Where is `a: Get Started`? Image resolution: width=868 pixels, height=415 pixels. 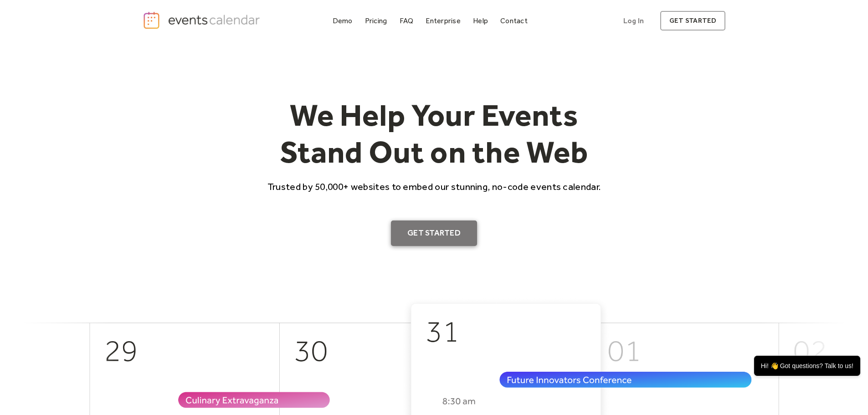 a: Get Started is located at coordinates (434, 233).